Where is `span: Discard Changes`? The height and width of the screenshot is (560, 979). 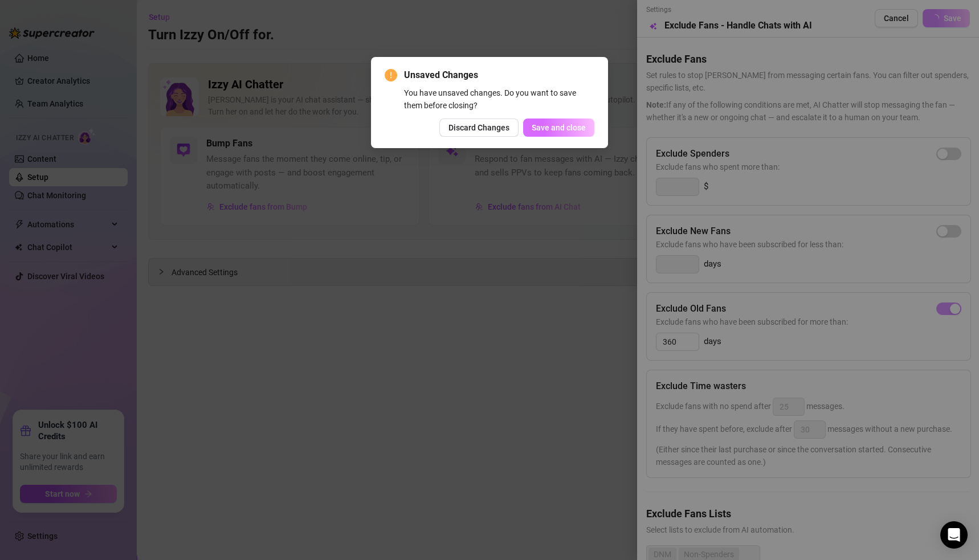 span: Discard Changes is located at coordinates (478, 128).